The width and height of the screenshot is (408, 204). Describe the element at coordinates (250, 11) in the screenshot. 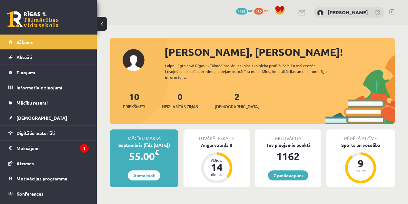

I see `span: mP` at that location.